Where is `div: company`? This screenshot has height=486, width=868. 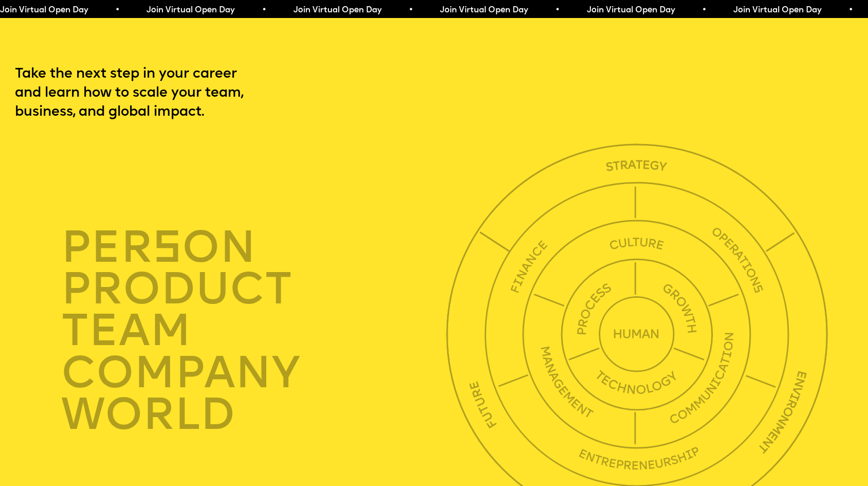 div: company is located at coordinates (256, 373).